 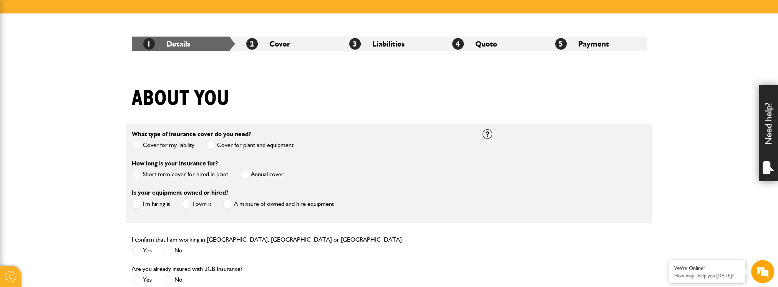 What do you see at coordinates (191, 134) in the screenshot?
I see `label: What type of insurance cover do you need?` at bounding box center [191, 134].